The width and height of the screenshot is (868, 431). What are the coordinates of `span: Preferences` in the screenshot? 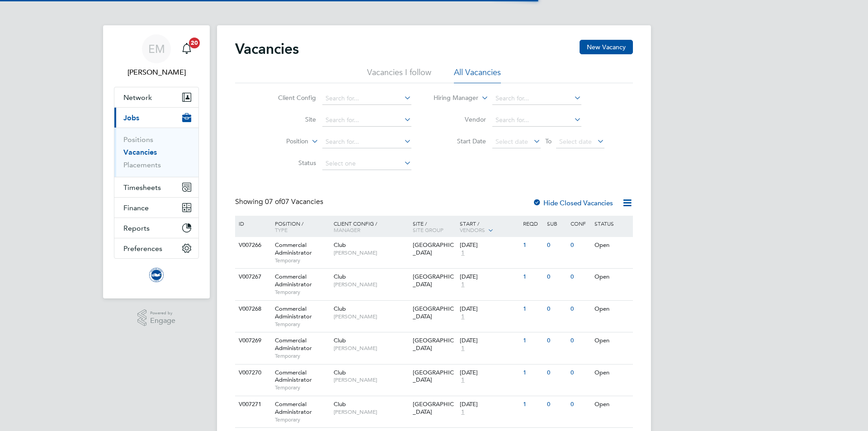 It's located at (143, 248).